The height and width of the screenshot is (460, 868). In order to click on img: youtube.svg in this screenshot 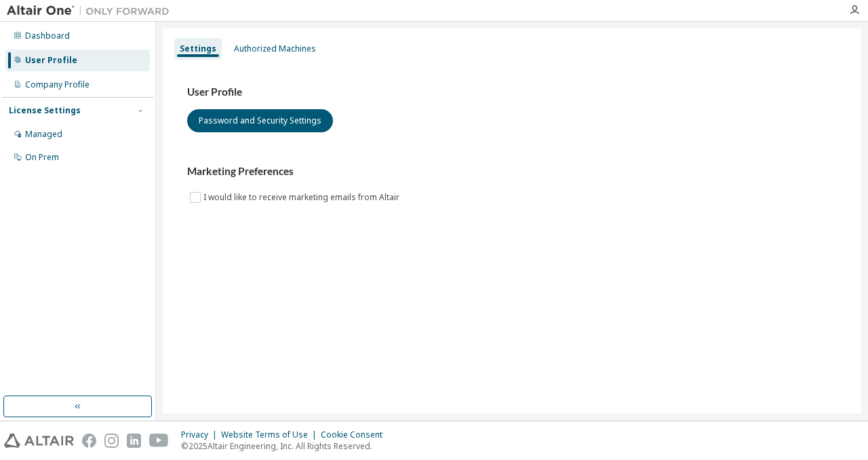, I will do `click(159, 441)`.